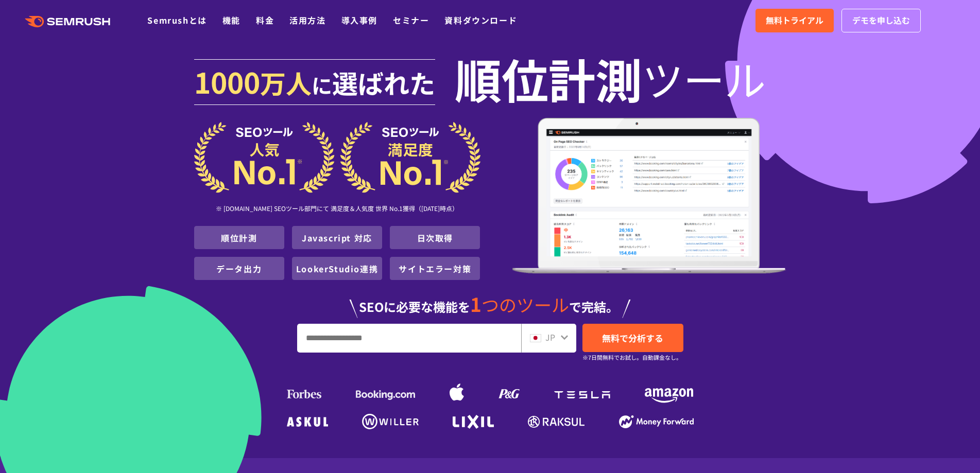 The height and width of the screenshot is (473, 980). Describe the element at coordinates (239, 238) in the screenshot. I see `a: 順位計測` at that location.